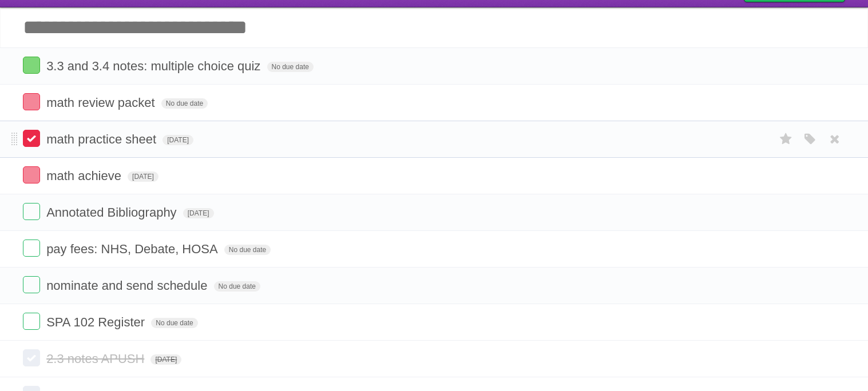 The image size is (868, 391). What do you see at coordinates (134, 248) in the screenshot?
I see `span: pay fees: NHS, Debate, HOSA` at bounding box center [134, 248].